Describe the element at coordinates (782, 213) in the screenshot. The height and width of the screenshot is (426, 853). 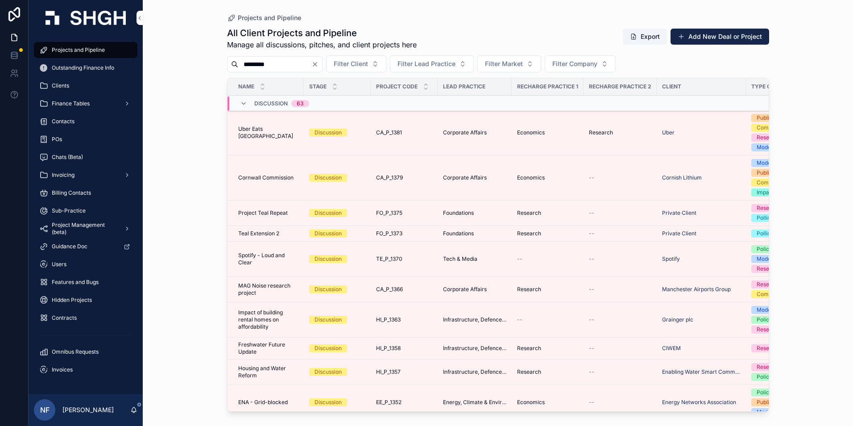
I see `a: ResearchPolling` at that location.